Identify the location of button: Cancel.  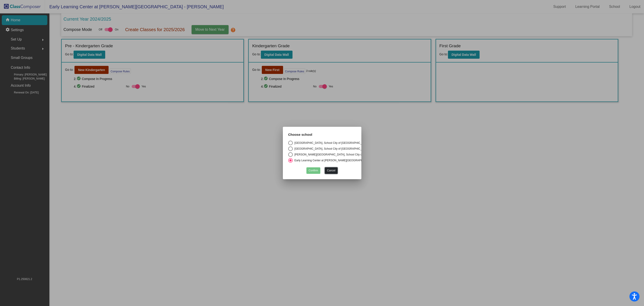
(331, 171).